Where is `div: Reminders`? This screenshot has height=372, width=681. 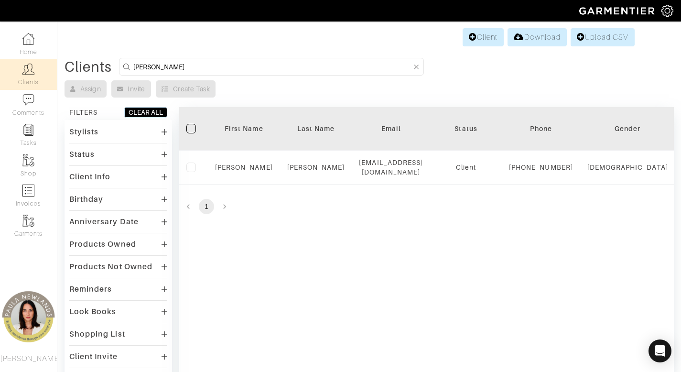
div: Reminders is located at coordinates (90, 289).